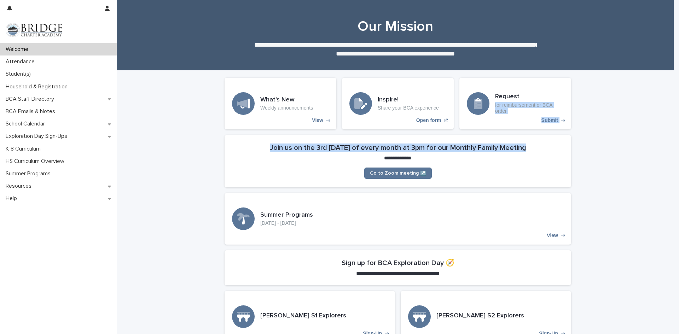 The image size is (679, 334). What do you see at coordinates (31, 99) in the screenshot?
I see `p: BCA Staff Directory` at bounding box center [31, 99].